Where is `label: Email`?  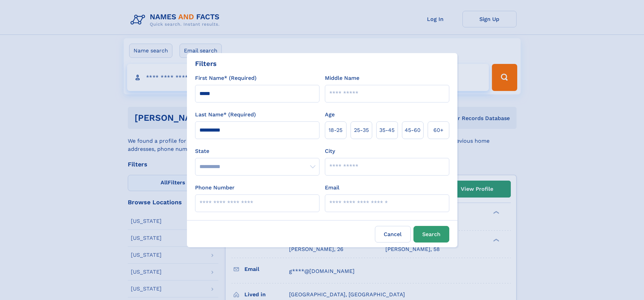
label: Email is located at coordinates (332, 188).